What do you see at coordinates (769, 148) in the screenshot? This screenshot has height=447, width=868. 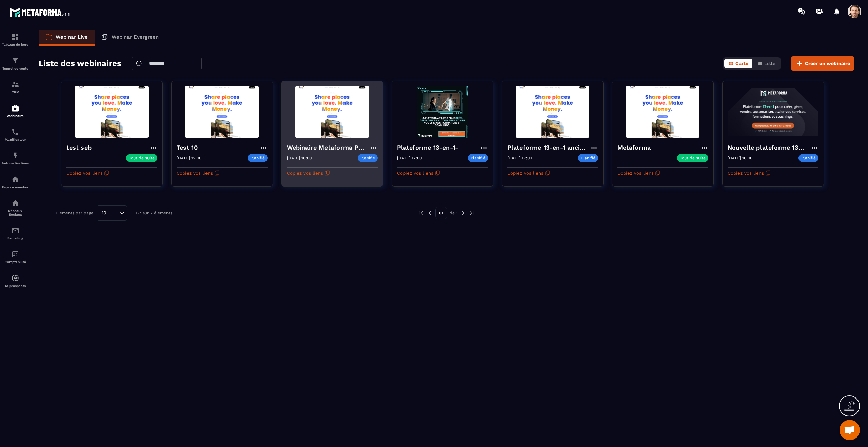 I see `h4: Nouvelle plateforme 13-en-1` at bounding box center [769, 148].